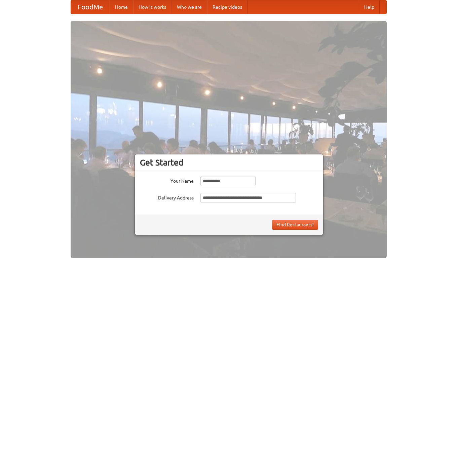  What do you see at coordinates (153, 7) in the screenshot?
I see `a: How it works` at bounding box center [153, 7].